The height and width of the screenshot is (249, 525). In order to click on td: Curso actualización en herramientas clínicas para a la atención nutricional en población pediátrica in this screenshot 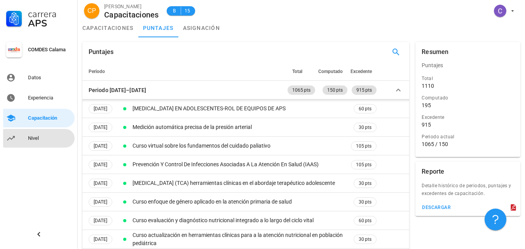, I will do `click(240, 239)`.